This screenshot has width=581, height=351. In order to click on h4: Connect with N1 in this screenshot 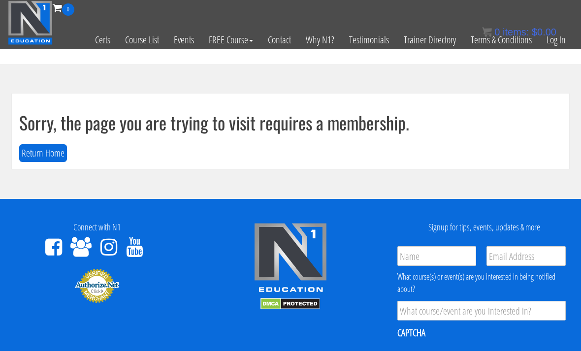, I will do `click(97, 227)`.